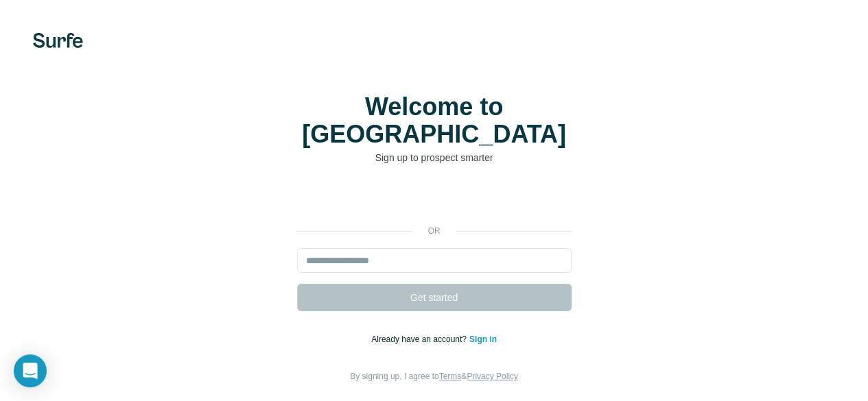 The image size is (868, 401). Describe the element at coordinates (434, 231) in the screenshot. I see `p: or` at that location.